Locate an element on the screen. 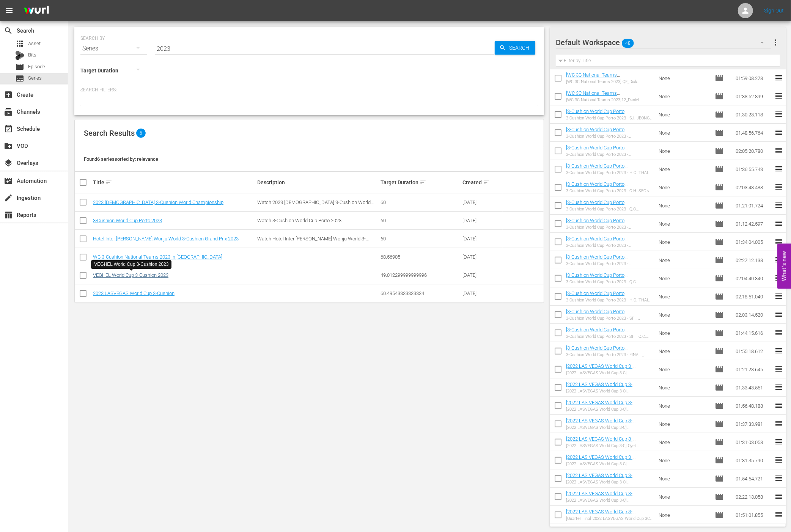 The width and height of the screenshot is (791, 532). td: 01:56:48.183 is located at coordinates (754, 406).